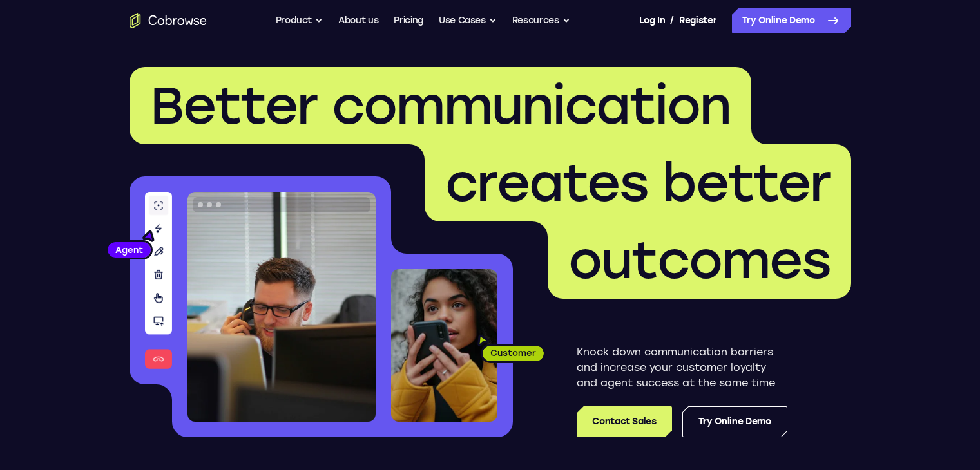  I want to click on a: About us, so click(358, 20).